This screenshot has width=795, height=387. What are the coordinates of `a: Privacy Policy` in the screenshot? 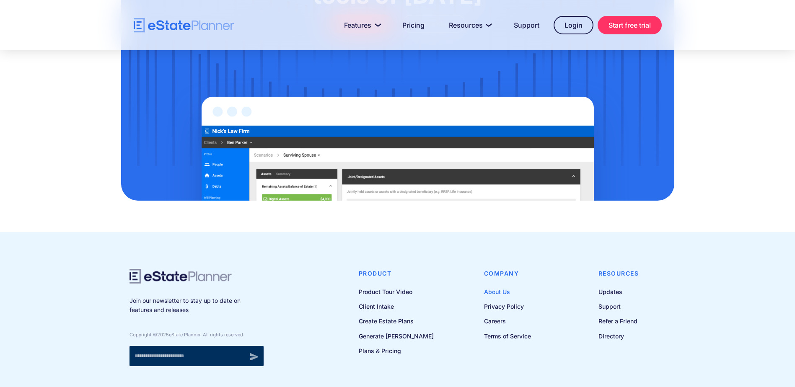 It's located at (508, 307).